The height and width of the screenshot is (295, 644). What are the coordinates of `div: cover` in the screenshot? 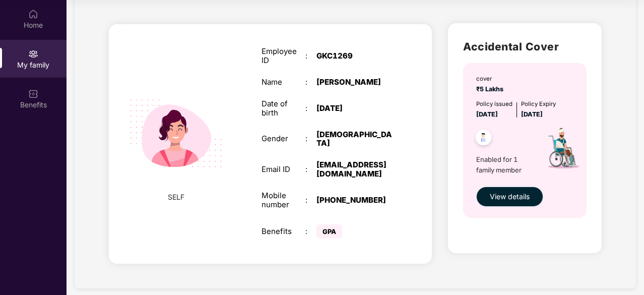 It's located at (491, 79).